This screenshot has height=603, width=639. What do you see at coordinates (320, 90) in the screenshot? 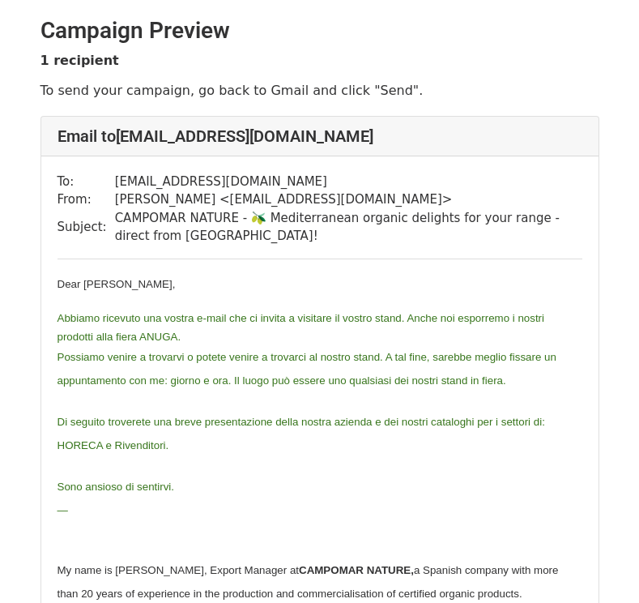
I see `p: To send your campaign, go back to Gmail and click "Send".` at bounding box center [320, 90].